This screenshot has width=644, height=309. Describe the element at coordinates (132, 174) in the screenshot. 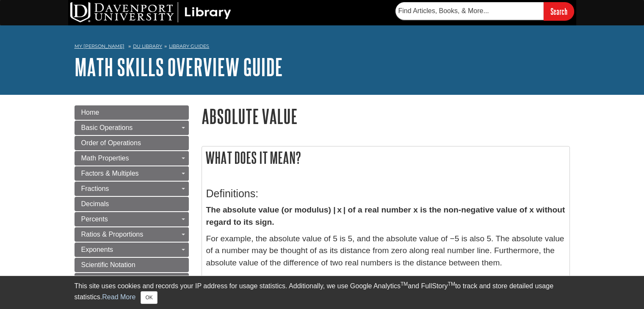

I see `a: Factors & Multiples` at that location.